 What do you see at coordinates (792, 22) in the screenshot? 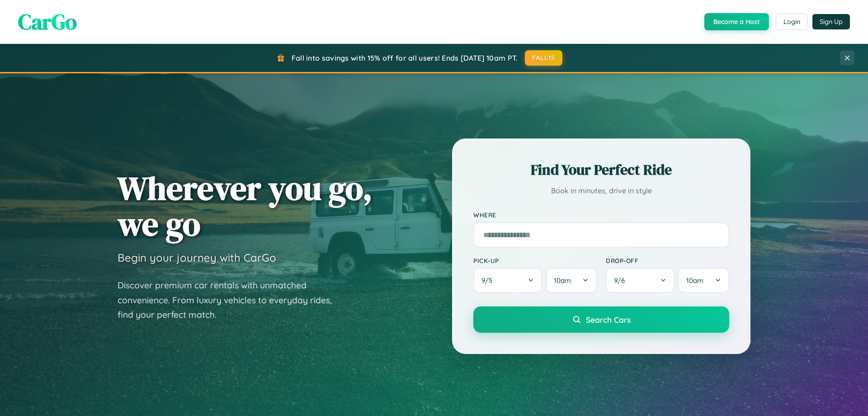
I see `button: Login` at bounding box center [792, 22].